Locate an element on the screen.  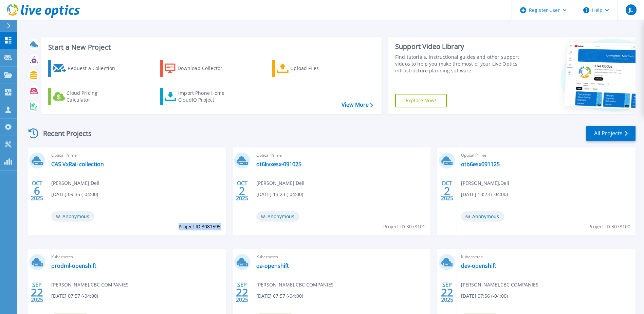
a: Download Collector is located at coordinates (198, 68).